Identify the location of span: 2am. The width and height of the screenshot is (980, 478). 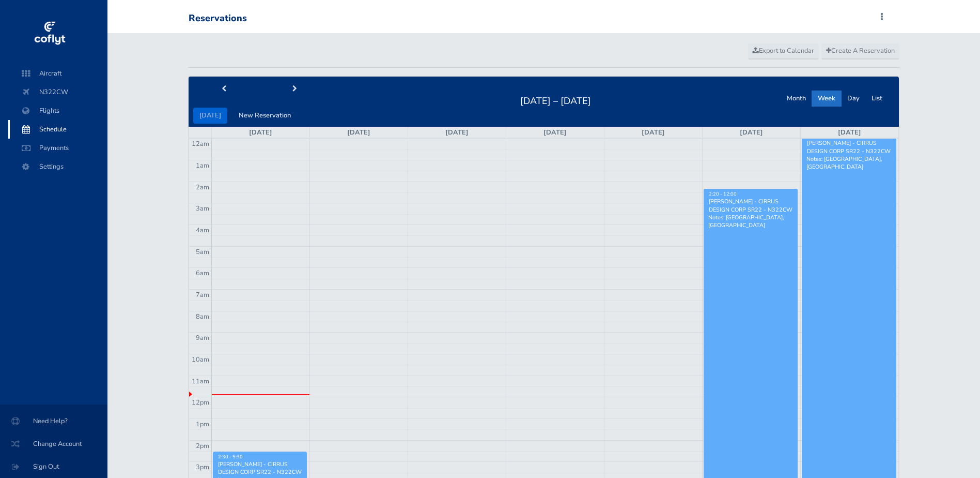
(202, 187).